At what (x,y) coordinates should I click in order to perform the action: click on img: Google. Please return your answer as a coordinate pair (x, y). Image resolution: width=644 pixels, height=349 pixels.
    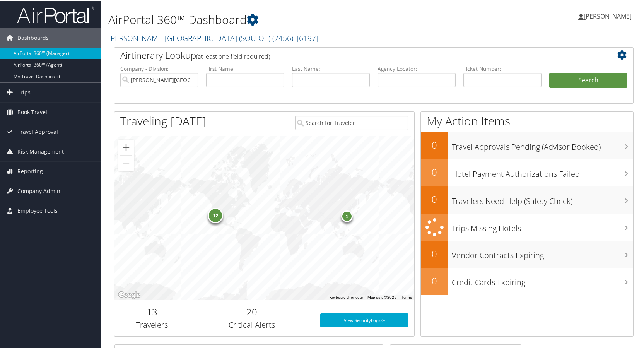
    Looking at the image, I should click on (129, 294).